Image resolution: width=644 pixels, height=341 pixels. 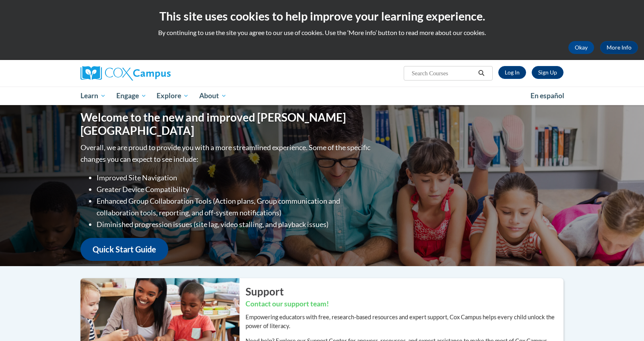 What do you see at coordinates (213, 96) in the screenshot?
I see `a: About` at bounding box center [213, 96].